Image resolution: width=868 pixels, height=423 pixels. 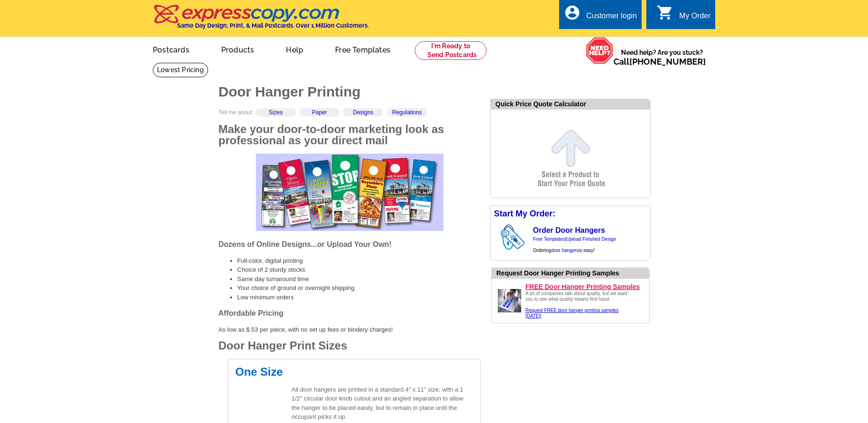 What do you see at coordinates (509, 301) in the screenshot?
I see `img: Upload a door hanger design` at bounding box center [509, 301].